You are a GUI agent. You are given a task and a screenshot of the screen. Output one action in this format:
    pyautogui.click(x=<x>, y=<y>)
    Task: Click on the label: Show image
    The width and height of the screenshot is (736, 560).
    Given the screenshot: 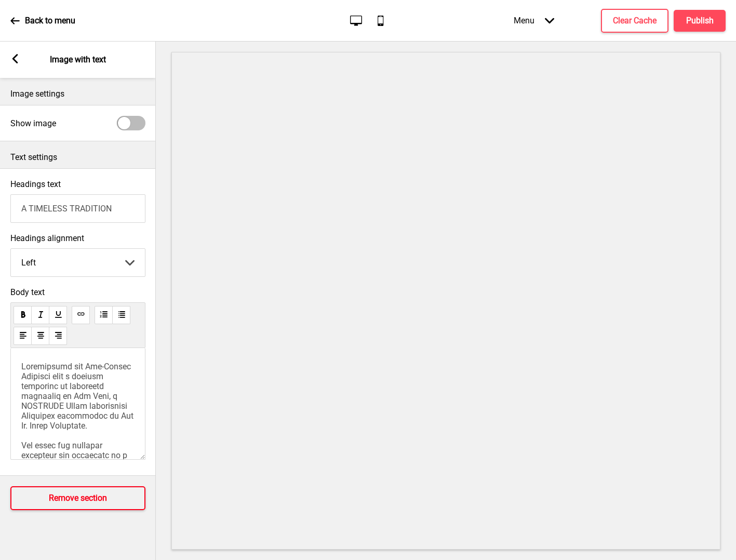 What is the action you would take?
    pyautogui.click(x=33, y=123)
    